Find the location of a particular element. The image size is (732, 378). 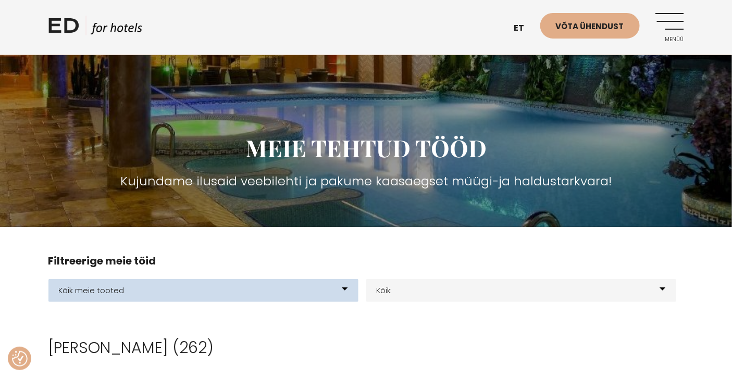

a: Võta ühendust is located at coordinates (590, 26).